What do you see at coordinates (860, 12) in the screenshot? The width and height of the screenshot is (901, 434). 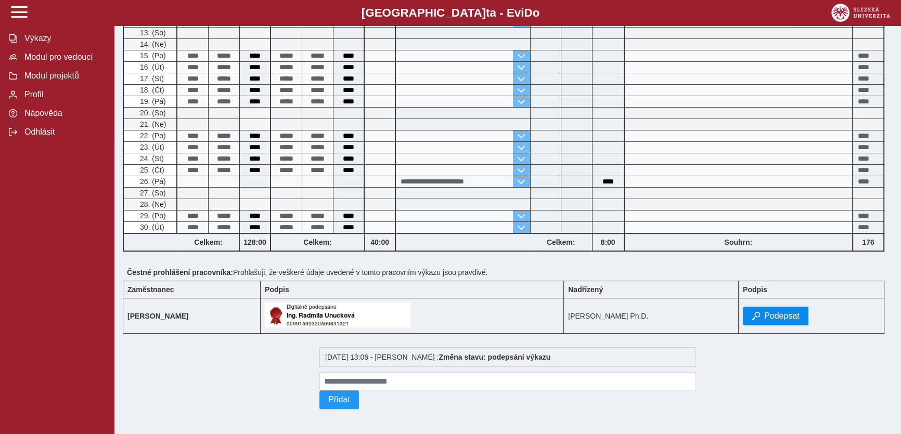 I see `img: logo_web_su.png` at bounding box center [860, 12].